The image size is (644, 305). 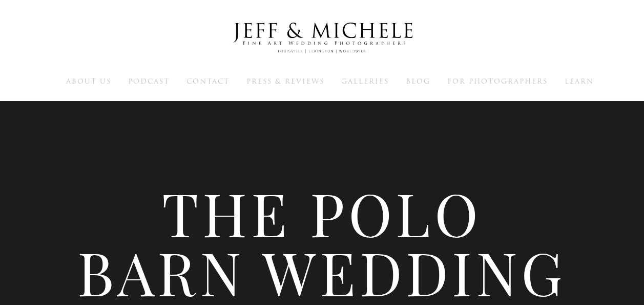 What do you see at coordinates (365, 81) in the screenshot?
I see `span: Galleries` at bounding box center [365, 81].